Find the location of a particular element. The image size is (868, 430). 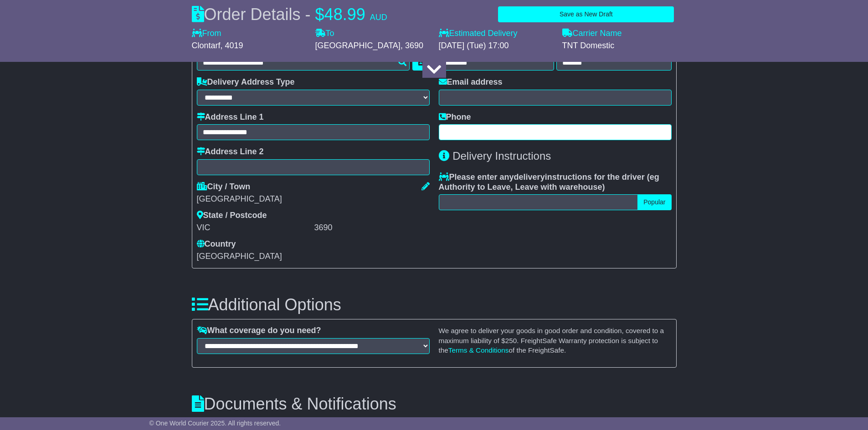

label: Delivery Address Type is located at coordinates (246, 82).